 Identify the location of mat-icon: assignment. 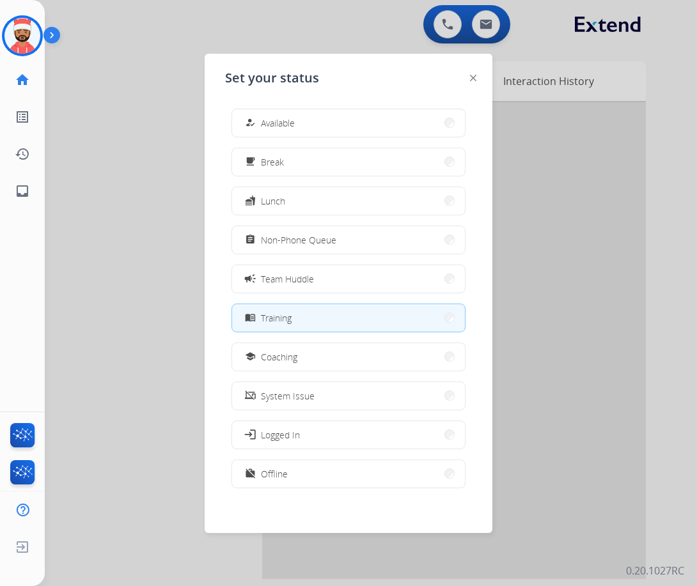
(250, 240).